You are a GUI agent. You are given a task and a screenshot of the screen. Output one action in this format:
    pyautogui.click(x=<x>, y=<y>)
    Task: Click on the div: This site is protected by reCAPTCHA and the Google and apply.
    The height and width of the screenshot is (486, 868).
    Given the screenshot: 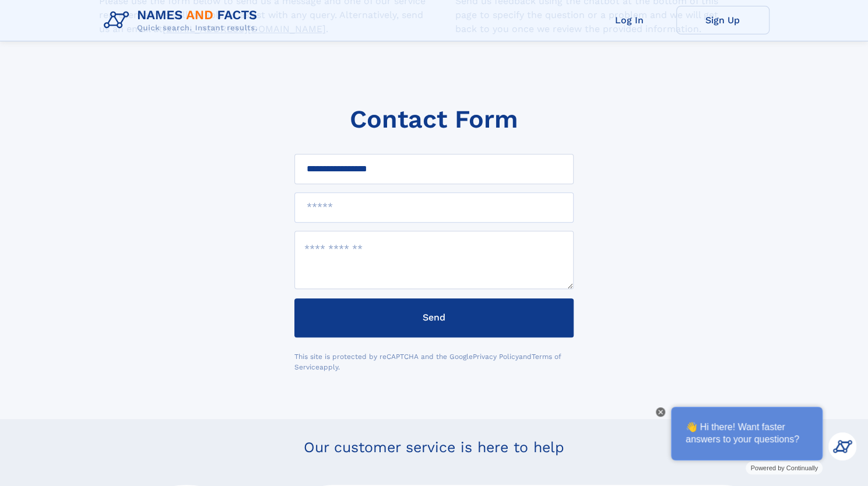 What is the action you would take?
    pyautogui.click(x=434, y=362)
    